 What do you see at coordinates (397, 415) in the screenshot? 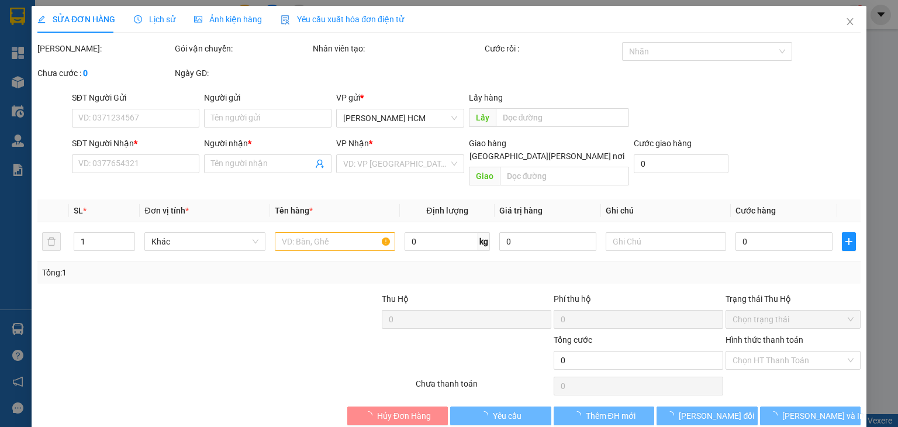
I see `button: Hủy Đơn Hàng` at bounding box center [397, 415].